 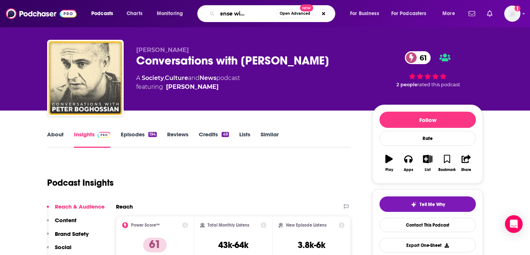 What do you see at coordinates (439, 84) in the screenshot?
I see `span: rated this podcast` at bounding box center [439, 84].